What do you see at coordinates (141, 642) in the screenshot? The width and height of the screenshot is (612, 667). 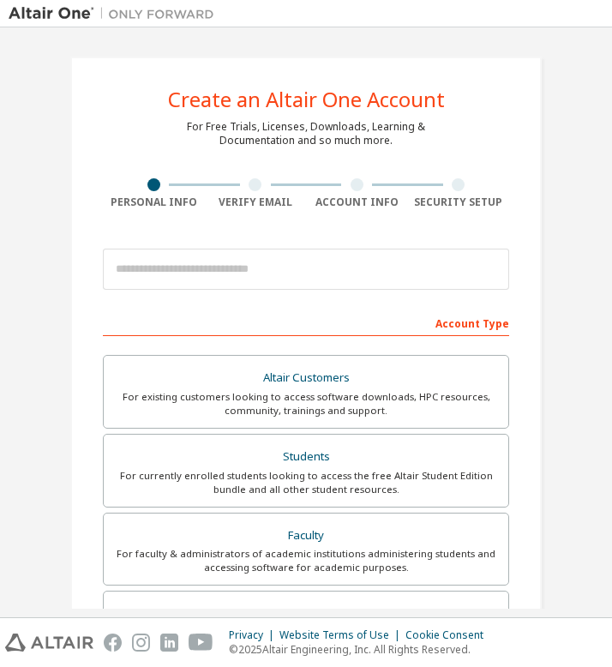 I see `img: instagram.svg` at bounding box center [141, 642].